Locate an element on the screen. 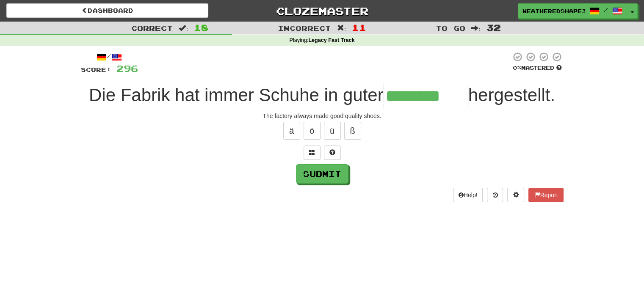 This screenshot has height=294, width=644. button: ü is located at coordinates (332, 131).